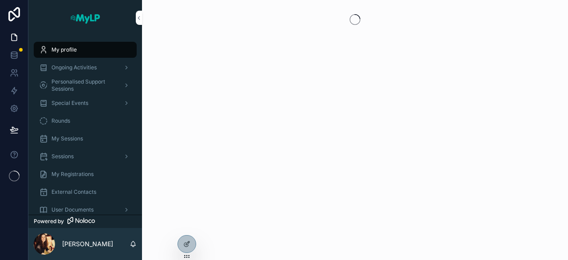  I want to click on span: Rounds, so click(61, 121).